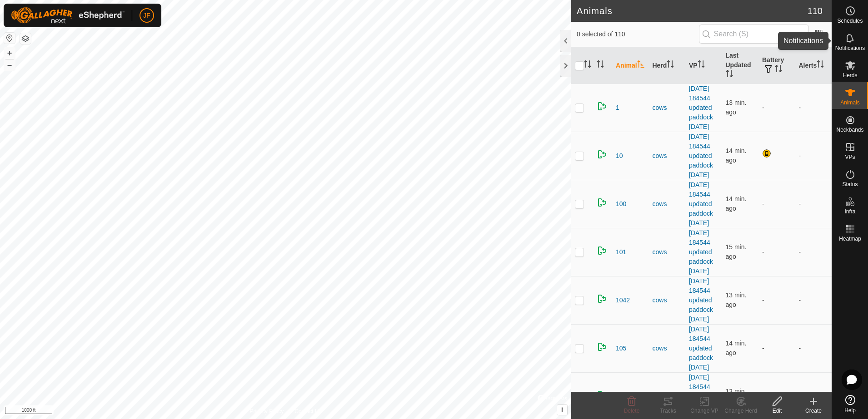 The height and width of the screenshot is (419, 868). What do you see at coordinates (147, 15) in the screenshot?
I see `span: JF` at bounding box center [147, 15].